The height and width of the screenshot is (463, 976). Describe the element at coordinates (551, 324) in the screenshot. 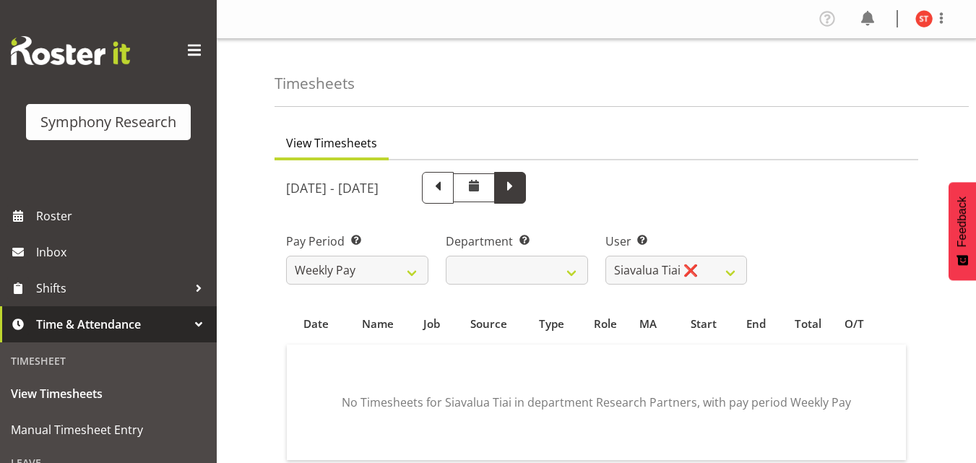

I see `span: Type` at that location.